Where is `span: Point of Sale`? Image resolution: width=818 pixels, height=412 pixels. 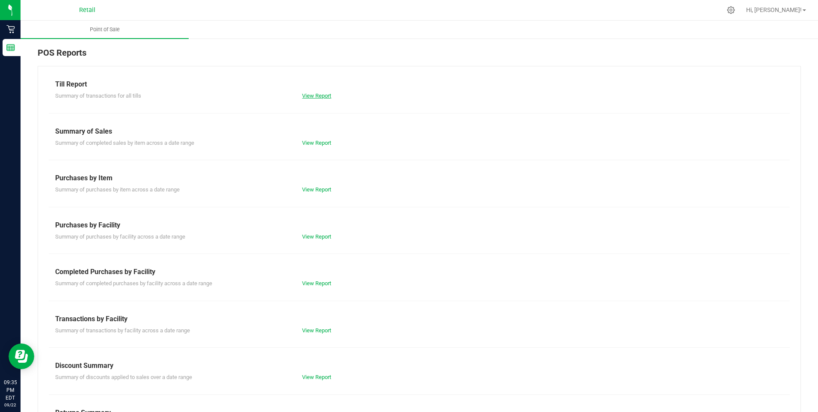 span: Point of Sale is located at coordinates (105, 30).